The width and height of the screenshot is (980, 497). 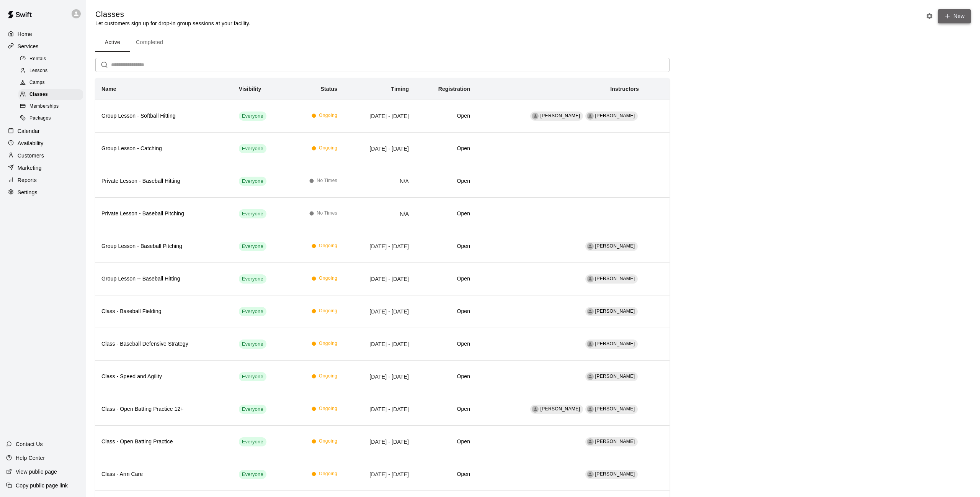 What do you see at coordinates (379, 181) in the screenshot?
I see `td: N/A` at bounding box center [379, 181].